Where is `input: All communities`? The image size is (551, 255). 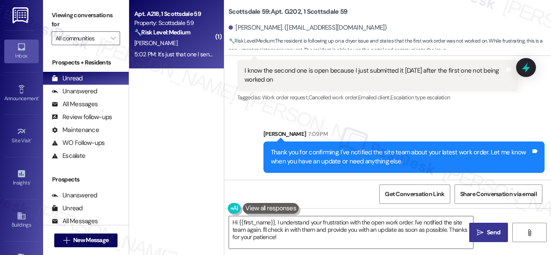
input: All communities is located at coordinates (81, 38).